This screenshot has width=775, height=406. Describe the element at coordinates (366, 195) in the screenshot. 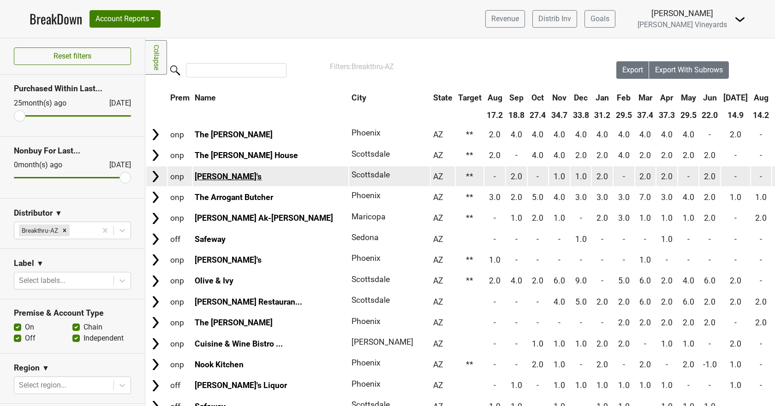

I see `span: Phoenix` at that location.